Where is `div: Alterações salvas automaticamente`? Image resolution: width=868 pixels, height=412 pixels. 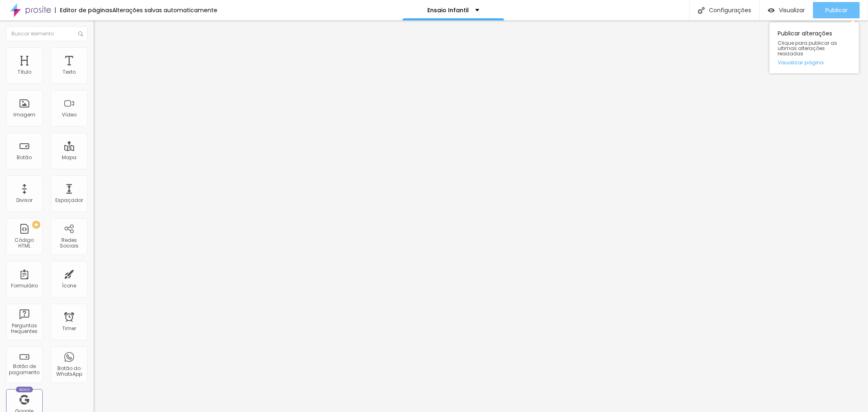 div: Alterações salvas automaticamente is located at coordinates (165, 10).